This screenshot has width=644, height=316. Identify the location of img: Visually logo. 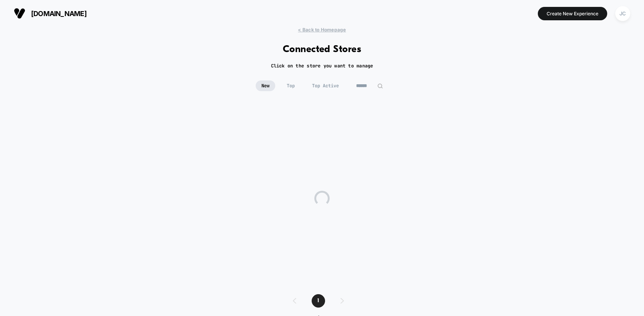
(20, 13).